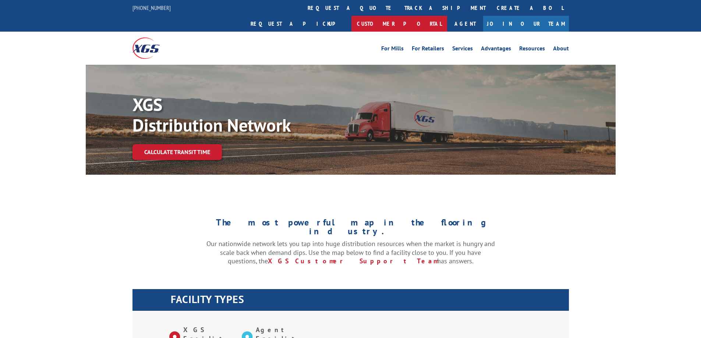 The image size is (701, 338). Describe the element at coordinates (177, 152) in the screenshot. I see `a: Calculate transit time` at that location.